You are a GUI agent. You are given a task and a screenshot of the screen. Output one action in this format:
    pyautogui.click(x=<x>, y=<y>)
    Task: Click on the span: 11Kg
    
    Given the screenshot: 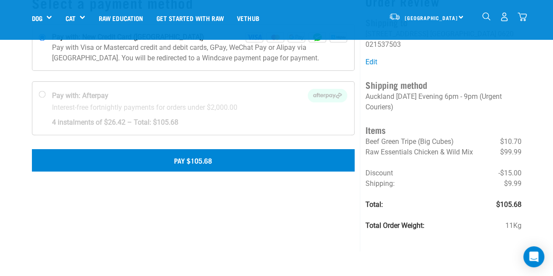 What is the action you would take?
    pyautogui.click(x=513, y=226)
    